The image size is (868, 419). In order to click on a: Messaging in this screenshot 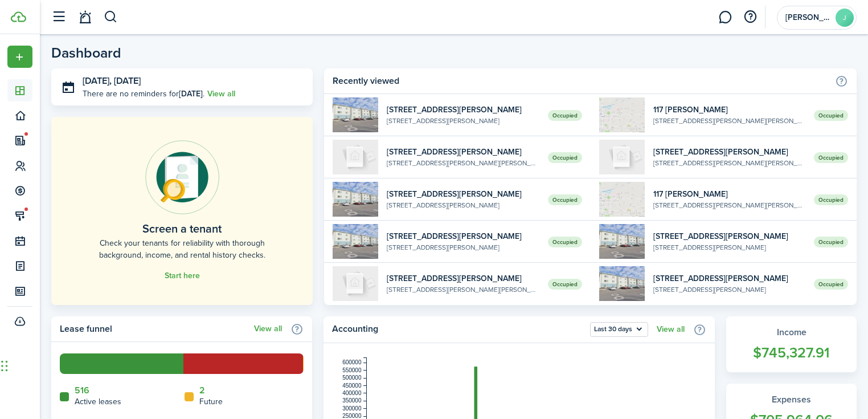, I will do `click(725, 17)`.